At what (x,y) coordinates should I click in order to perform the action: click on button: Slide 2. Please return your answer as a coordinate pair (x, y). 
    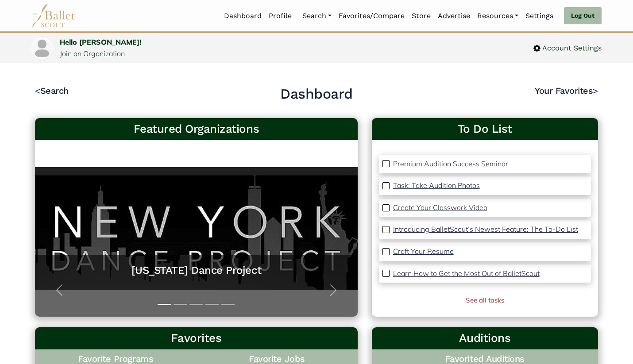
    Looking at the image, I should click on (180, 305).